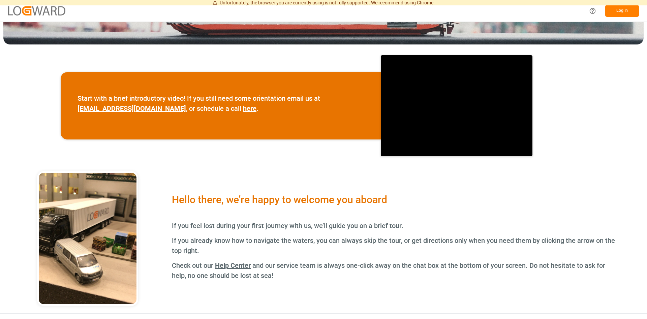  I want to click on p: Check out our and our service team is always one-click away on the chat box at the bottom of your..., so click(395, 271).